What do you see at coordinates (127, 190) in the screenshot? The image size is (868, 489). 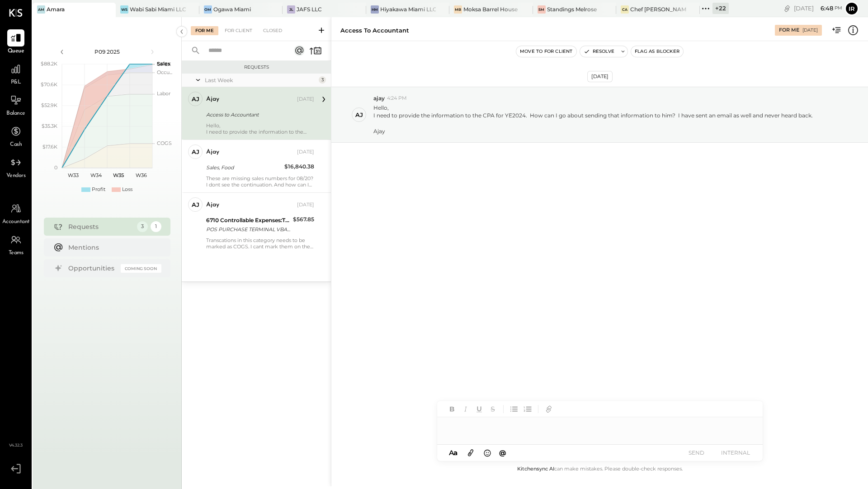 I see `div: Loss` at bounding box center [127, 190].